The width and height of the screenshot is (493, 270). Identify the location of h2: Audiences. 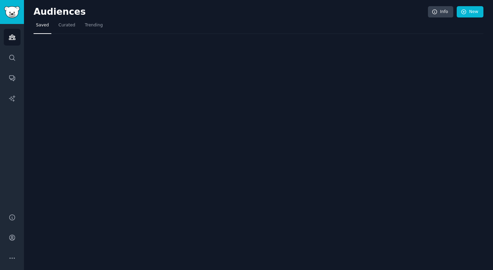
(231, 12).